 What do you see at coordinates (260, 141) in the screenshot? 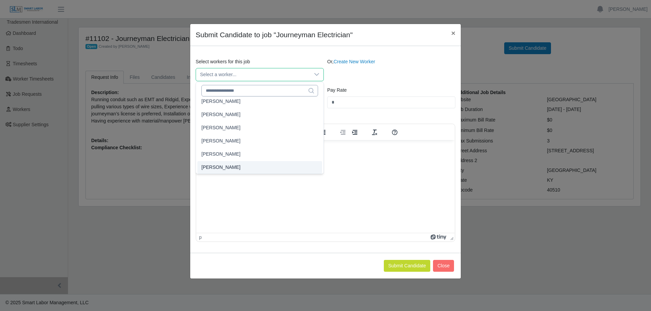
I see `li: Douglas Richardson` at bounding box center [260, 141].